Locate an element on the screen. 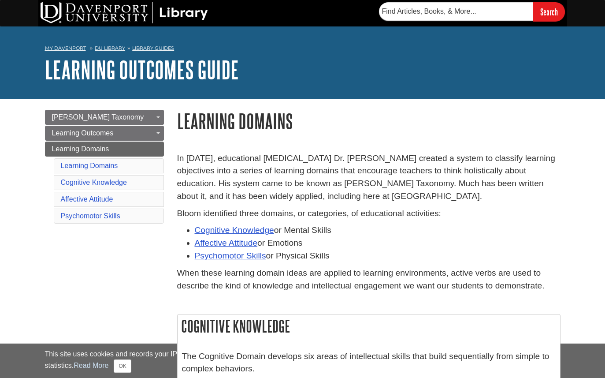 Image resolution: width=605 pixels, height=378 pixels. form: Searches DU Library's articles, books, and more is located at coordinates (472, 11).